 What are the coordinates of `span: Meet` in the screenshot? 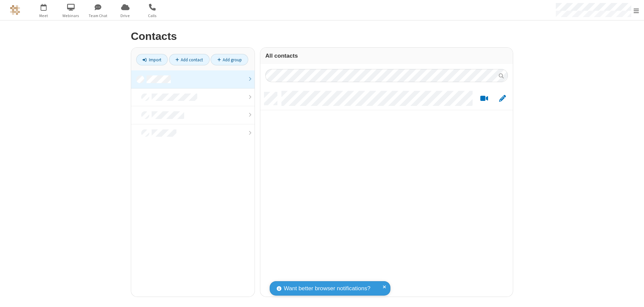 It's located at (43, 16).